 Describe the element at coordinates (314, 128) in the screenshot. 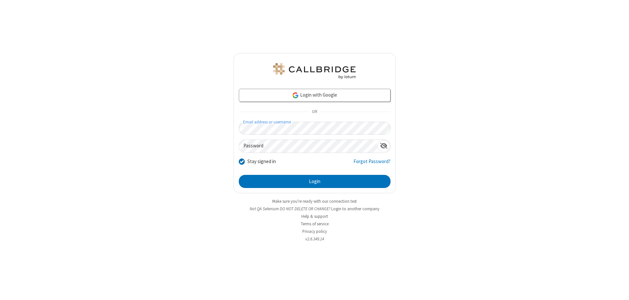

I see `input: Email address or username` at that location.